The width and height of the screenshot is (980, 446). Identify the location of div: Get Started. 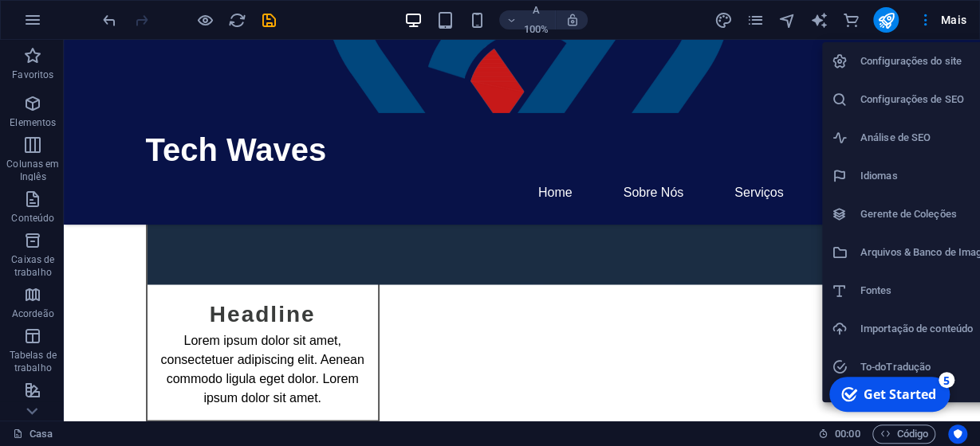
(79, 24).